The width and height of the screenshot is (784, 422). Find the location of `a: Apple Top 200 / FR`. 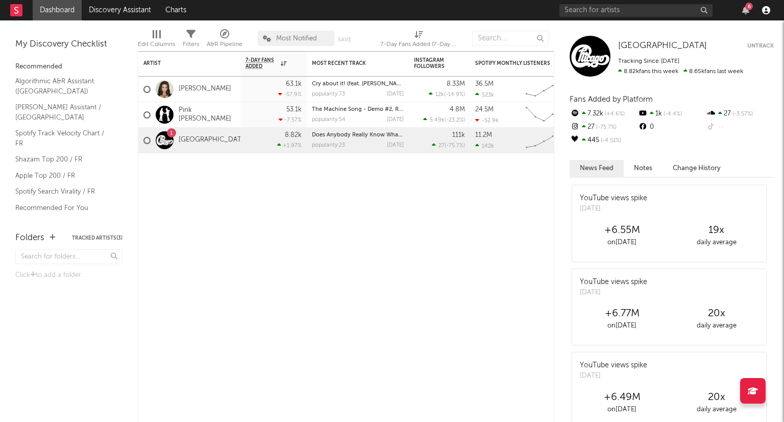

a: Apple Top 200 / FR is located at coordinates (64, 176).